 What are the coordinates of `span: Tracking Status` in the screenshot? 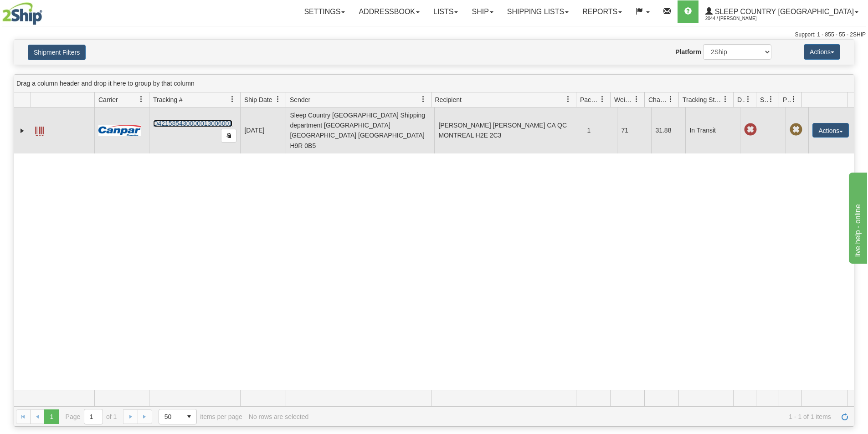 It's located at (703, 100).